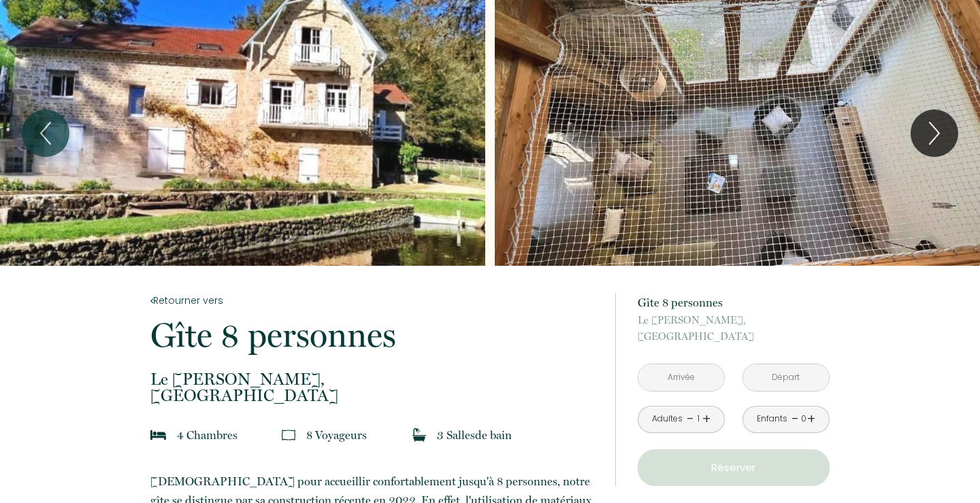  What do you see at coordinates (772, 419) in the screenshot?
I see `div: Enfants` at bounding box center [772, 419].